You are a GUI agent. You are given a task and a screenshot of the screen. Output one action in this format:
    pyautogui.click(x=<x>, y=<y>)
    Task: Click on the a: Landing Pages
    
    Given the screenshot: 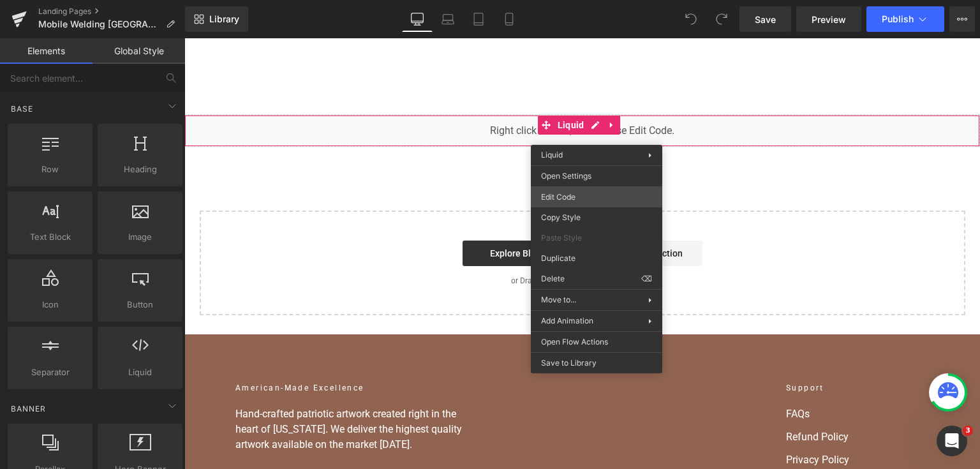 What is the action you would take?
    pyautogui.click(x=112, y=12)
    